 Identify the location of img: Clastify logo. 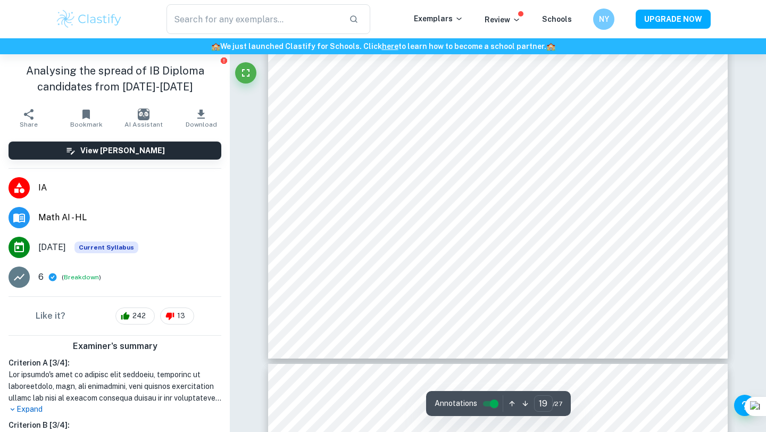
(89, 19).